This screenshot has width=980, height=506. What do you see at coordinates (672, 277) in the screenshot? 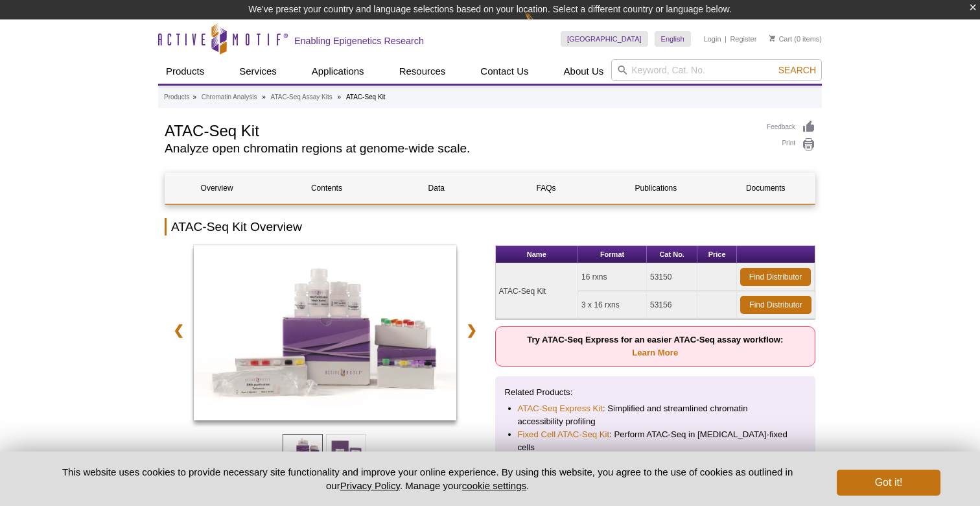
I see `td: 53150` at bounding box center [672, 277].